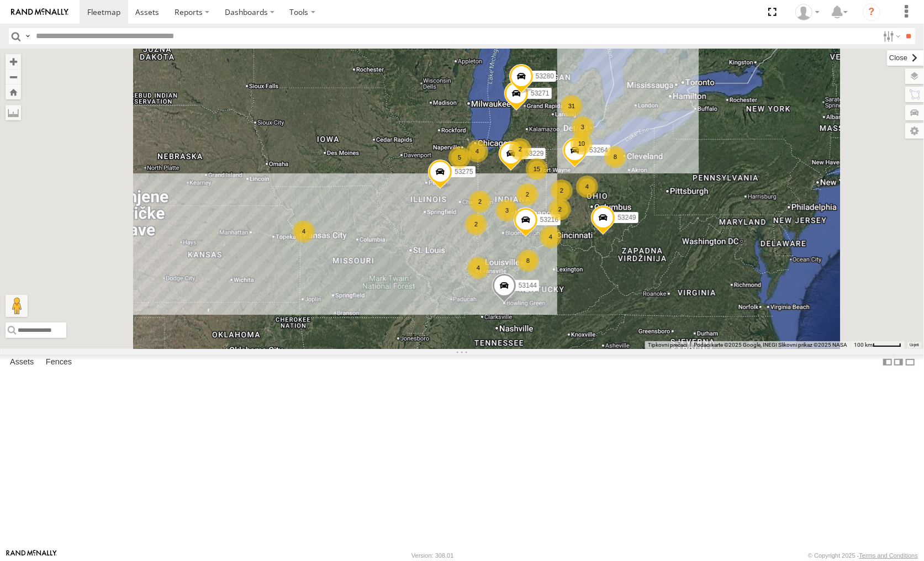 The image size is (924, 561). I want to click on label: Search Query, so click(27, 36).